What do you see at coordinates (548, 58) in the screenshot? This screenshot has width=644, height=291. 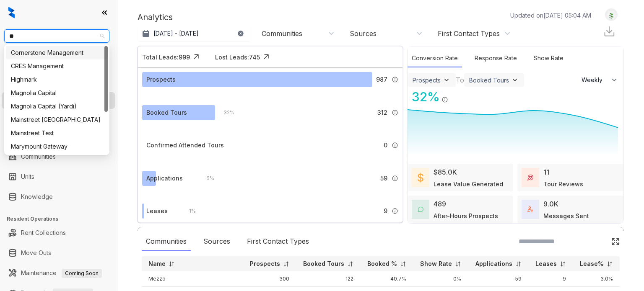 I see `div: Show Rate` at bounding box center [548, 58].